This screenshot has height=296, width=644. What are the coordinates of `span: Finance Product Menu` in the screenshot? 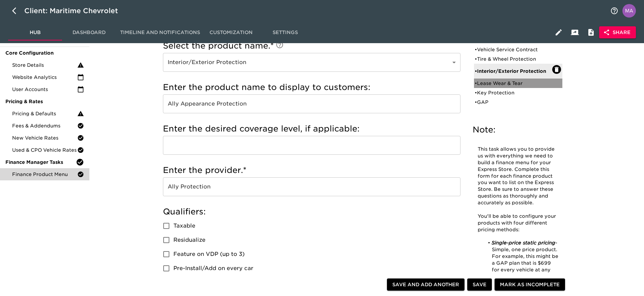 It's located at (45, 174).